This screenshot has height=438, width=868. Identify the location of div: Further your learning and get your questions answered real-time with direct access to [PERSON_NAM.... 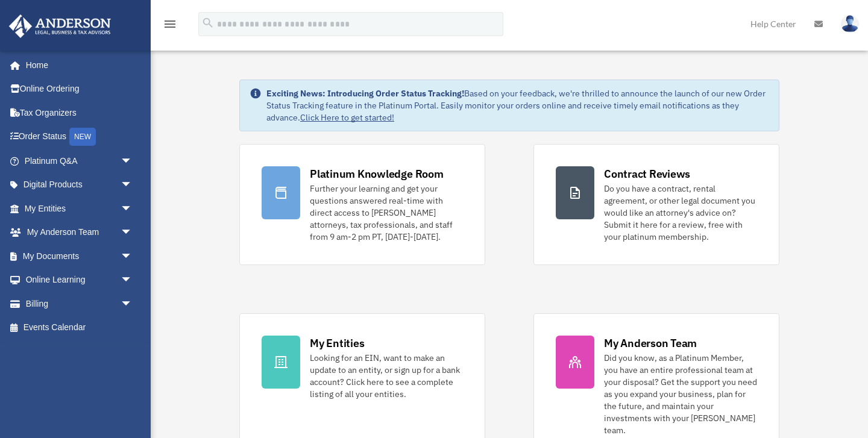
(387, 213).